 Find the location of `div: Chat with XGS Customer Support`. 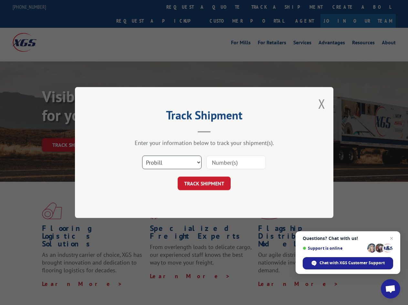

div: Chat with XGS Customer Support is located at coordinates (348, 263).